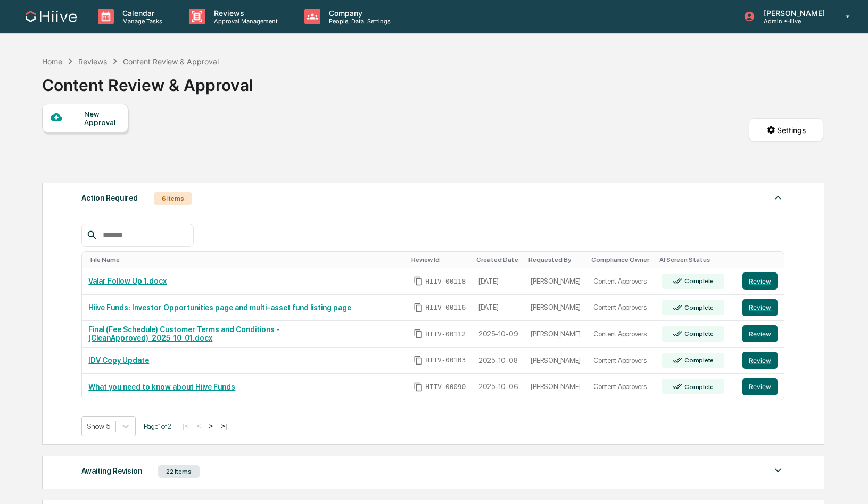 The width and height of the screenshot is (868, 504). Describe the element at coordinates (112, 471) in the screenshot. I see `div: Awaiting Revision` at that location.